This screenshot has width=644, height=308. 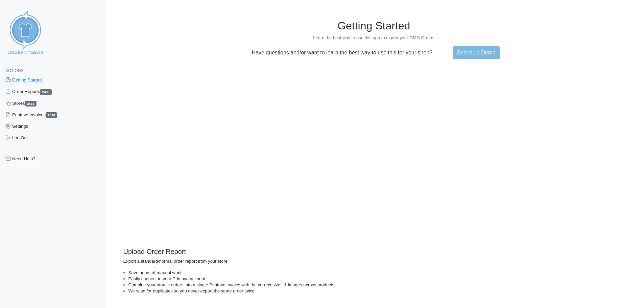 I want to click on p: Learn the best way to use this app to export your OMG Orders, so click(x=374, y=38).